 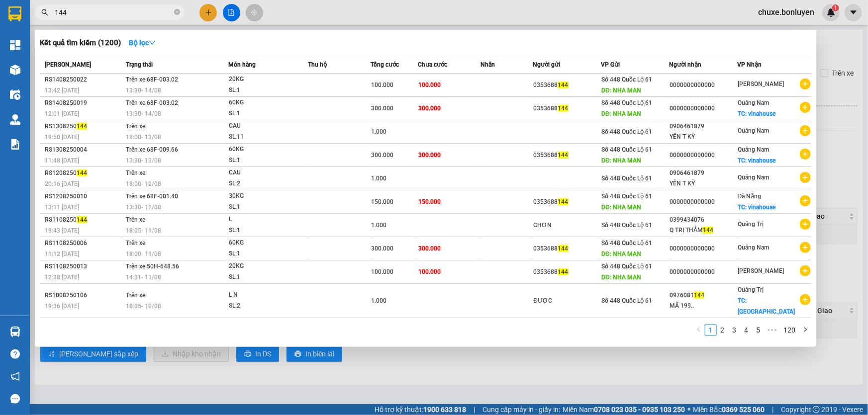 What do you see at coordinates (84, 80) in the screenshot?
I see `div: RS1408250022` at bounding box center [84, 80].